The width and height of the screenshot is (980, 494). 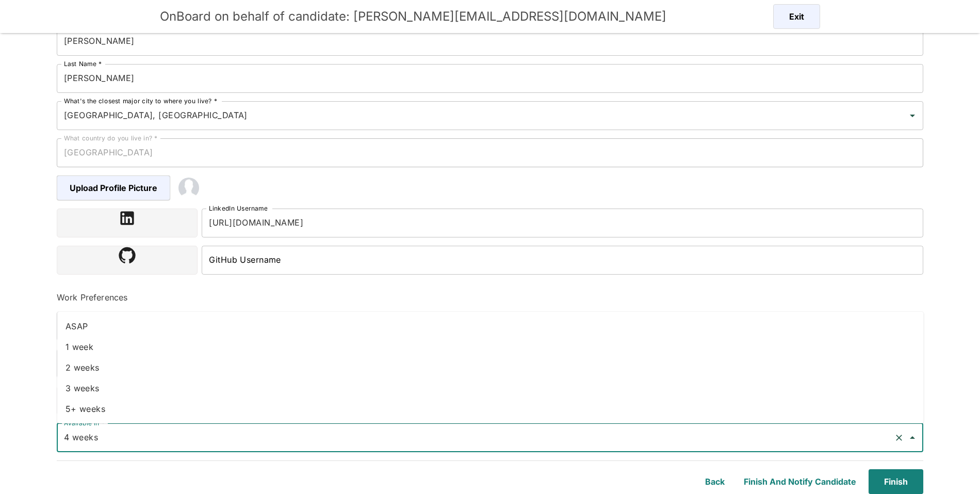 I want to click on label: Available in *, so click(x=84, y=423).